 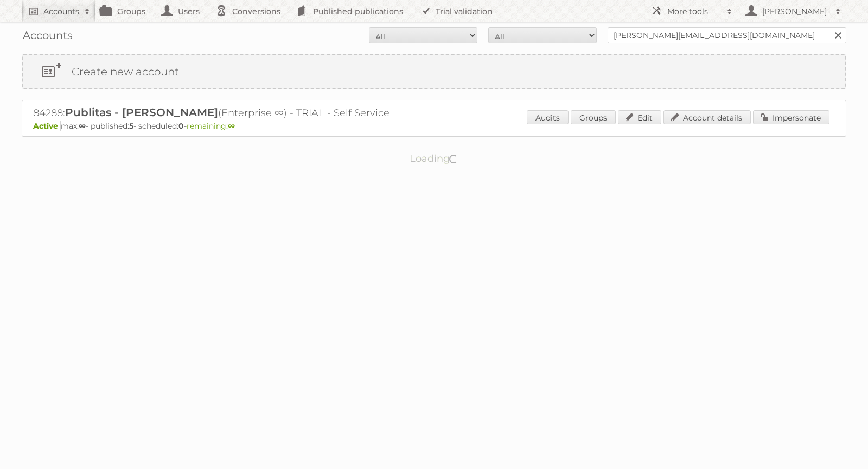 What do you see at coordinates (791, 118) in the screenshot?
I see `a: Impersonate` at bounding box center [791, 118].